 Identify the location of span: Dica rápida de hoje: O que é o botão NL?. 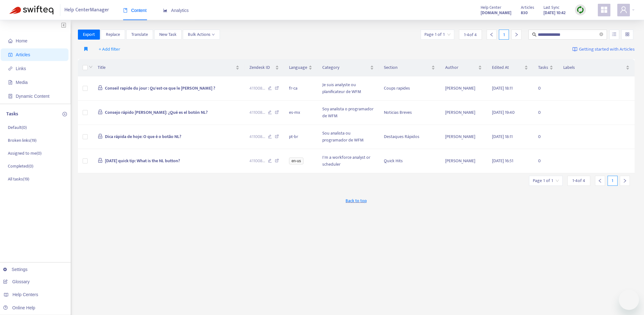
(143, 136).